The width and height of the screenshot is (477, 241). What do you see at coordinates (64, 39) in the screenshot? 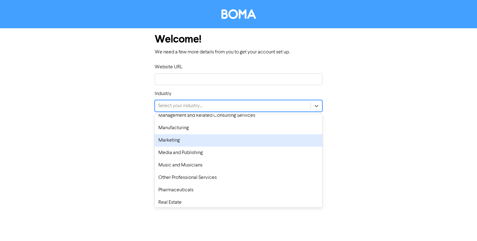
I see `img: tab_keywords_by_traffic_grey.svg` at bounding box center [64, 39].